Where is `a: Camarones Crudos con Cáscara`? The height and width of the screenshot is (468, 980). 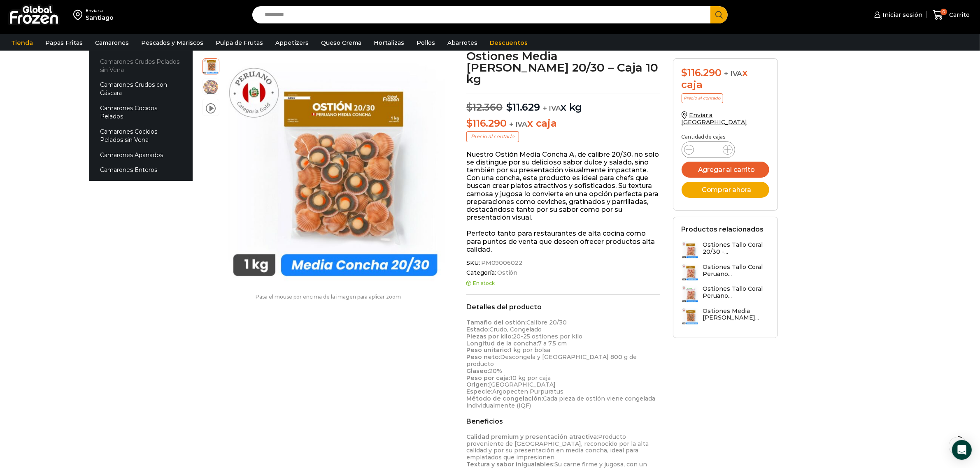 a: Camarones Crudos con Cáscara is located at coordinates (140, 88).